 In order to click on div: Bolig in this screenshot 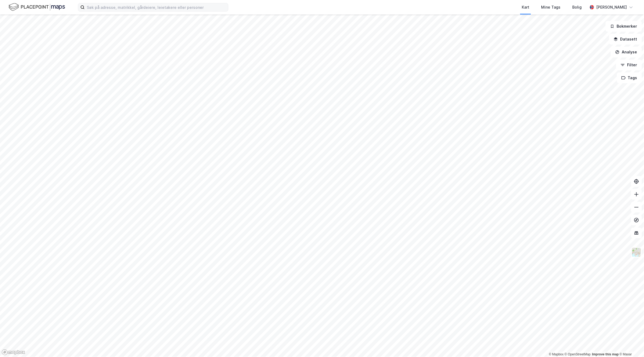, I will do `click(577, 7)`.